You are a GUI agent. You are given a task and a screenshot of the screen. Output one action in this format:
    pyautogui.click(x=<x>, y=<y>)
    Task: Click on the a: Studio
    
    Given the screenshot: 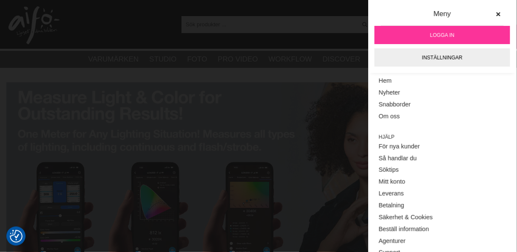 What is the action you would take?
    pyautogui.click(x=163, y=59)
    